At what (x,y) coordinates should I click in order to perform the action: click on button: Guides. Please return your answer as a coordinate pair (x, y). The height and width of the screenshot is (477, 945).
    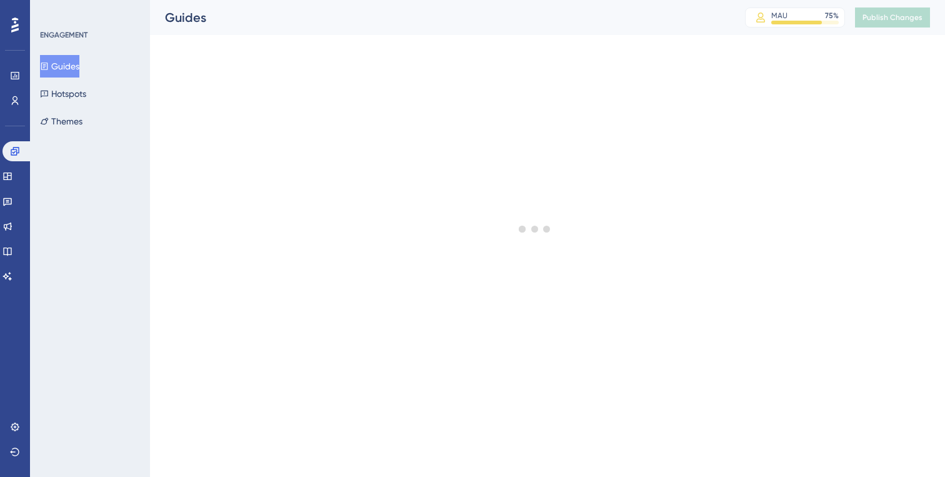
    Looking at the image, I should click on (59, 66).